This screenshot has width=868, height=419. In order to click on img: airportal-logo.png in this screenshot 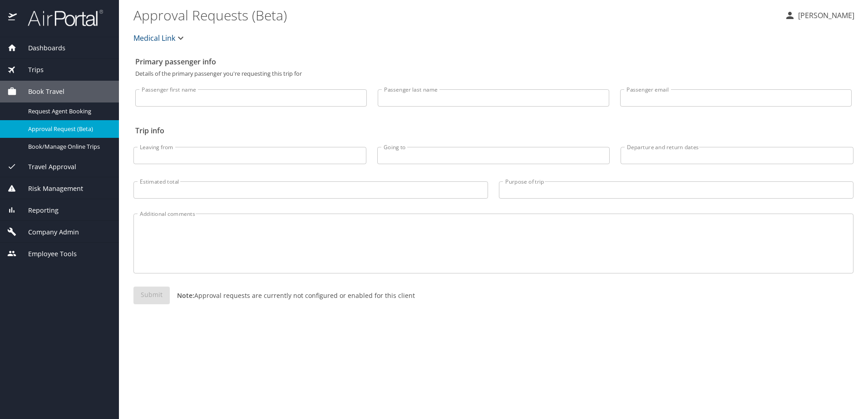, I will do `click(61, 18)`.